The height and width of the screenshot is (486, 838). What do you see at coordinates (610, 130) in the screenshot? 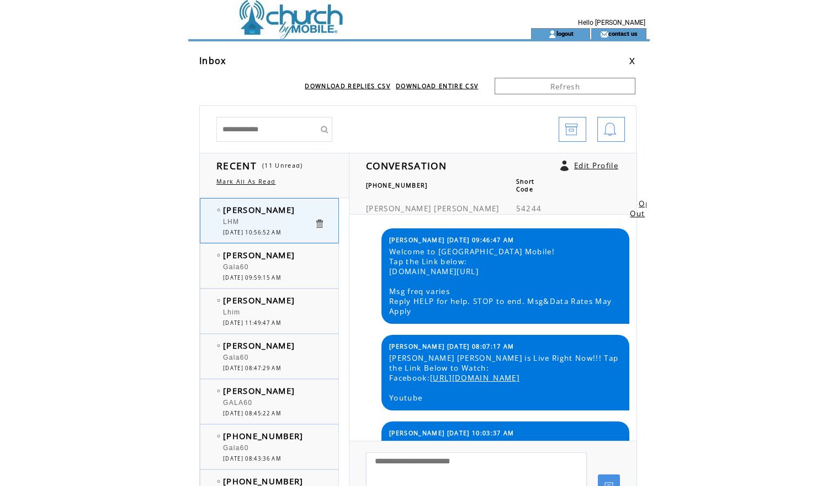
I see `img: bell.png` at bounding box center [610, 130].